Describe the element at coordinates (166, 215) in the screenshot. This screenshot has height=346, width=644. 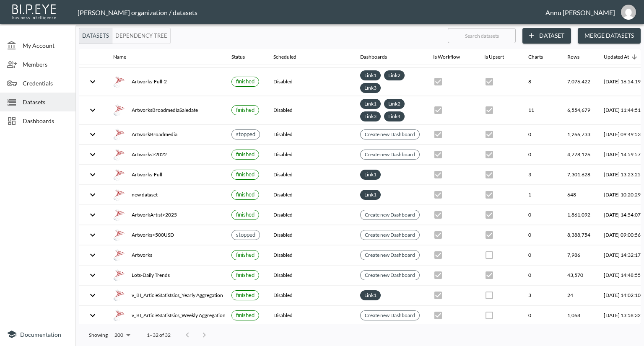
I see `div: ArtworkArtist>2025` at that location.